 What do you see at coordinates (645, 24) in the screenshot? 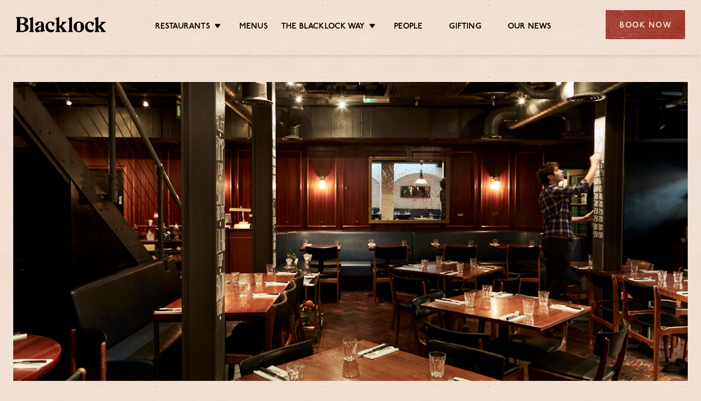
I see `div: Book Now` at bounding box center [645, 24].